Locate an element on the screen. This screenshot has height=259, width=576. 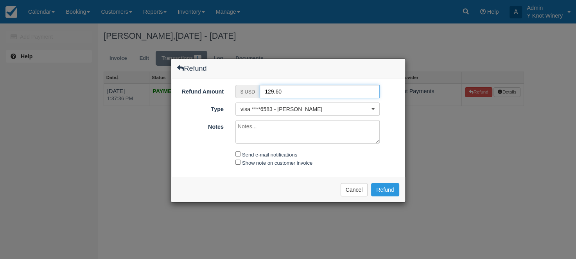
input: Valid number required. is located at coordinates (320, 92).